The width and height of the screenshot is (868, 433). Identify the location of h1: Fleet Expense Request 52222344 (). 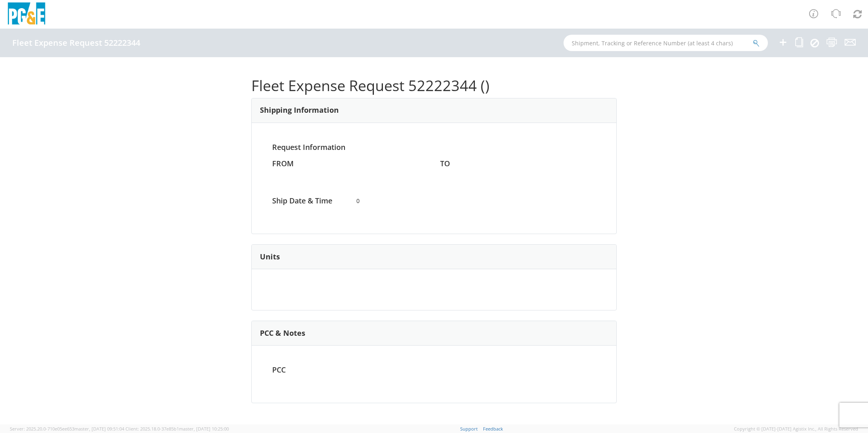
(434, 85).